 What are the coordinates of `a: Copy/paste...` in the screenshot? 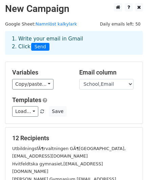 It's located at (33, 84).